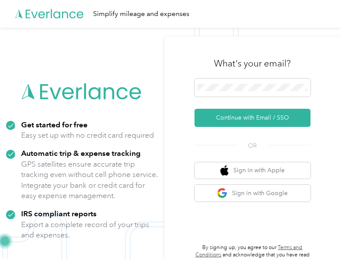 The width and height of the screenshot is (345, 259). What do you see at coordinates (252, 145) in the screenshot?
I see `span: OR` at bounding box center [252, 145].